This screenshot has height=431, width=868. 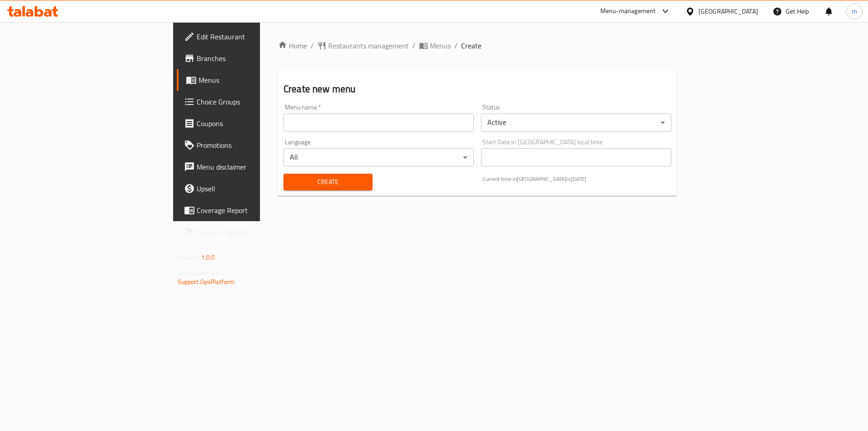 I want to click on span: Edit Restaurant, so click(x=254, y=37).